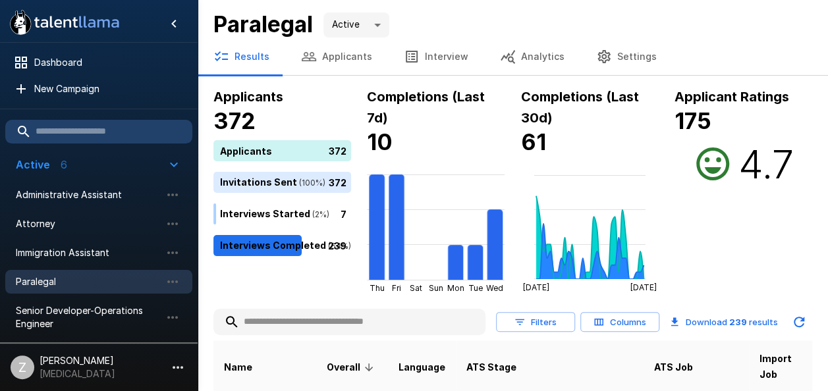  I want to click on tspan: Wed, so click(494, 288).